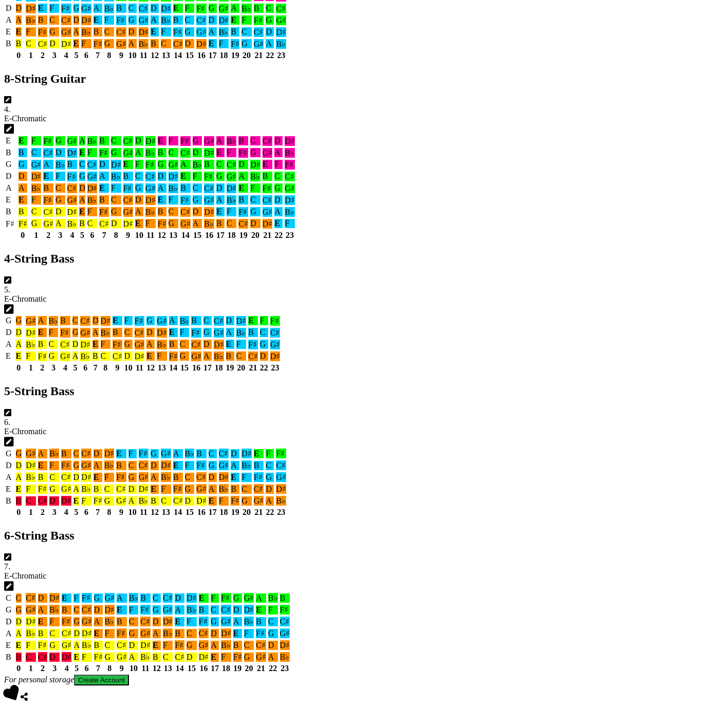 The image size is (728, 706). I want to click on th: 1, so click(31, 56).